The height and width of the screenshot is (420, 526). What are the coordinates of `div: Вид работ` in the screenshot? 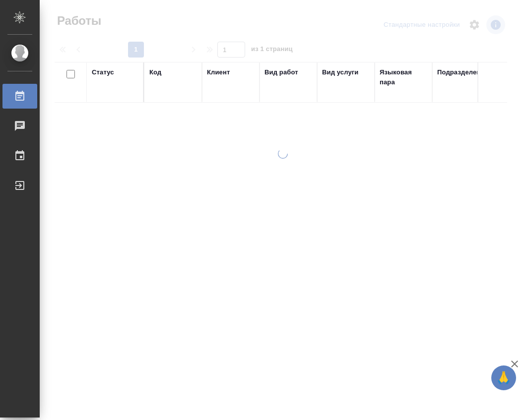 It's located at (281, 72).